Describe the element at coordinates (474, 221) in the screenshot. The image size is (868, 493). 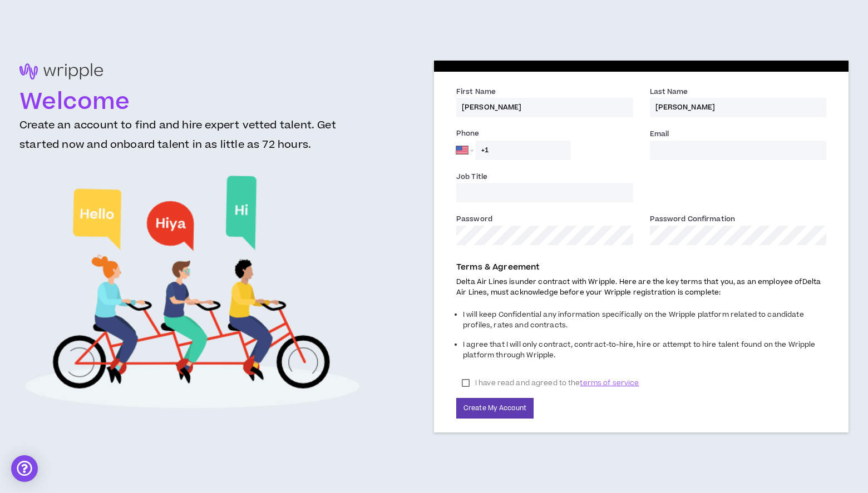
I see `label: Password` at that location.